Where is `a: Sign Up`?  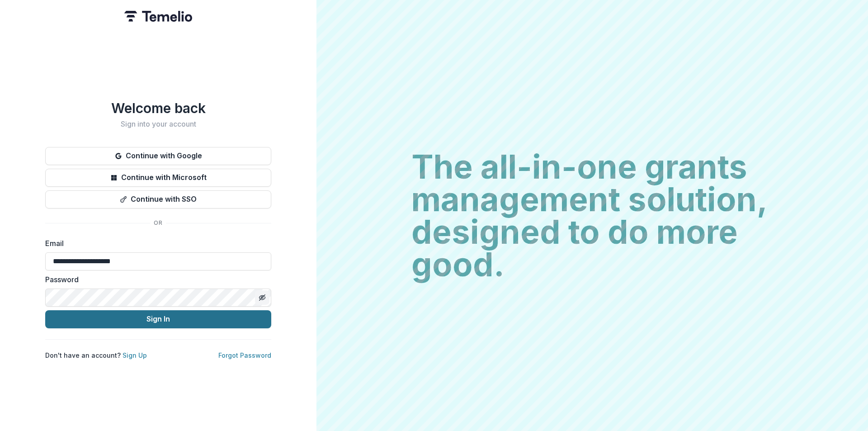 a: Sign Up is located at coordinates (135, 355).